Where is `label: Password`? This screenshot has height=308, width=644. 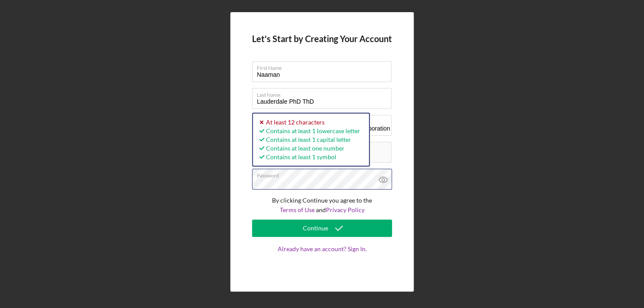
label: Password is located at coordinates (324, 174).